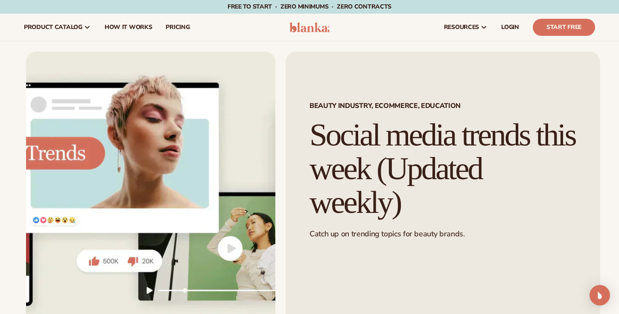  Describe the element at coordinates (309, 27) in the screenshot. I see `a: logo` at that location.